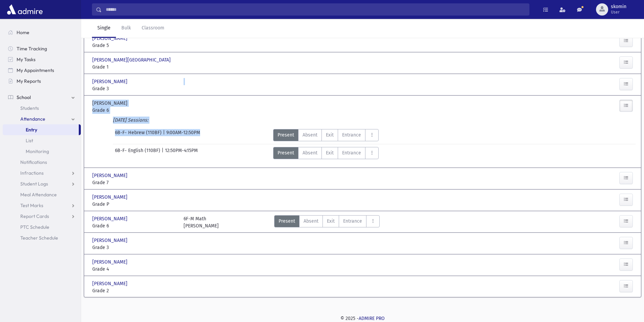 This screenshot has width=644, height=322. Describe the element at coordinates (134, 45) in the screenshot. I see `span: Grade 5` at that location.